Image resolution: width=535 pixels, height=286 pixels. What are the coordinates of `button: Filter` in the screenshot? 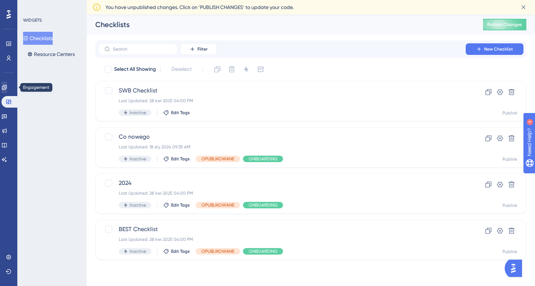 It's located at (198, 49).